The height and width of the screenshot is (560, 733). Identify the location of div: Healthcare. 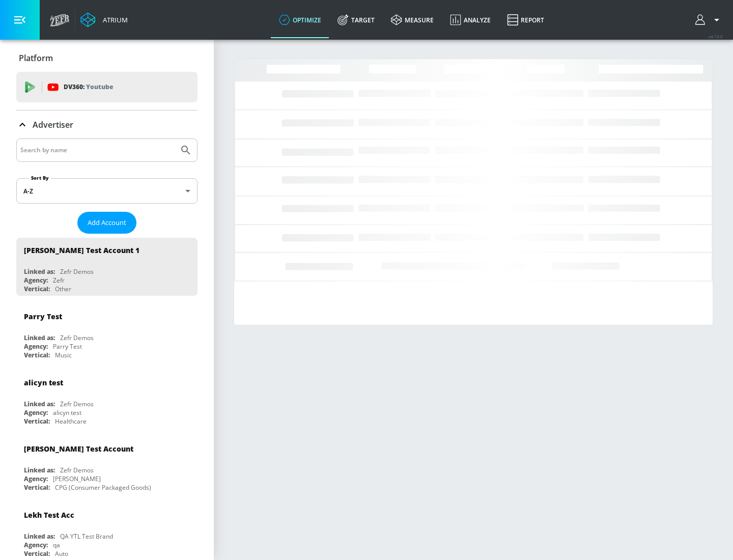
(71, 421).